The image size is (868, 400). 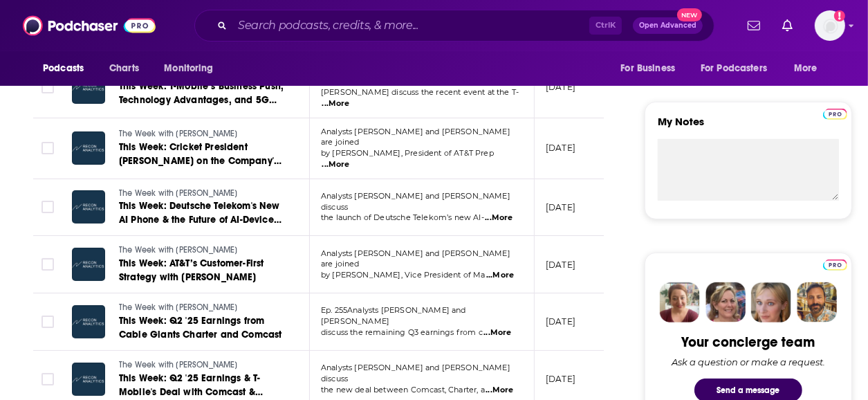 I want to click on span: the new deal between Comcast, Charter, a, so click(x=402, y=390).